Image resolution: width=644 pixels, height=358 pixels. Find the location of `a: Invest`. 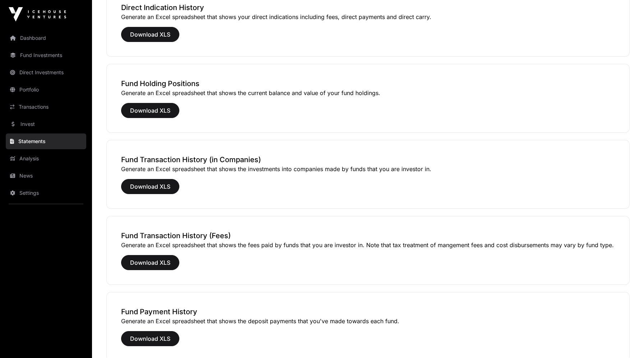

a: Invest is located at coordinates (46, 124).